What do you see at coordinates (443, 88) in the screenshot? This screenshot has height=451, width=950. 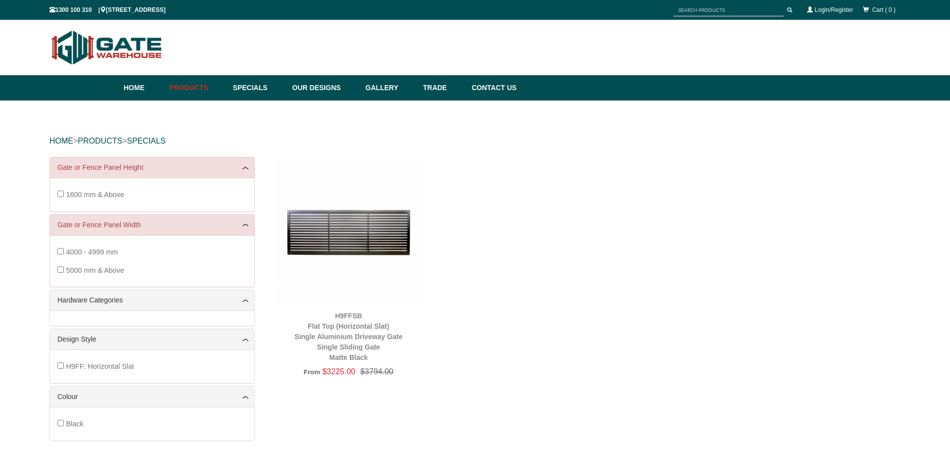 I see `a: Trade` at bounding box center [443, 88].